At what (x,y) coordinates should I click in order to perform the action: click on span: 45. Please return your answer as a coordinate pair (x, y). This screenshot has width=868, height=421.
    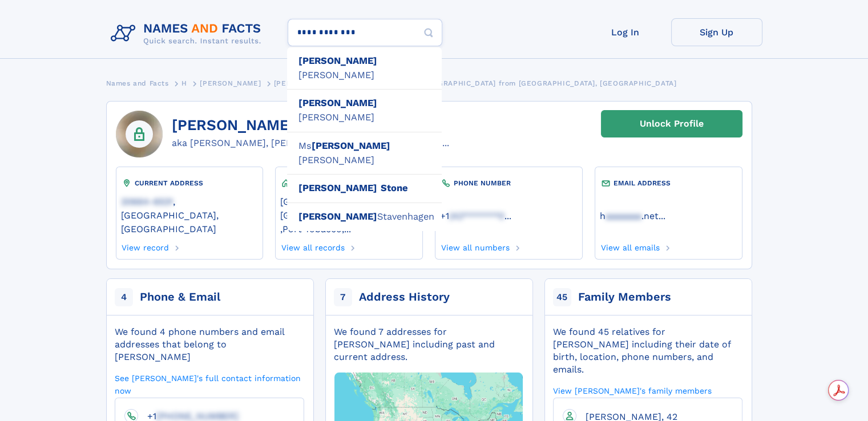
    Looking at the image, I should click on (562, 297).